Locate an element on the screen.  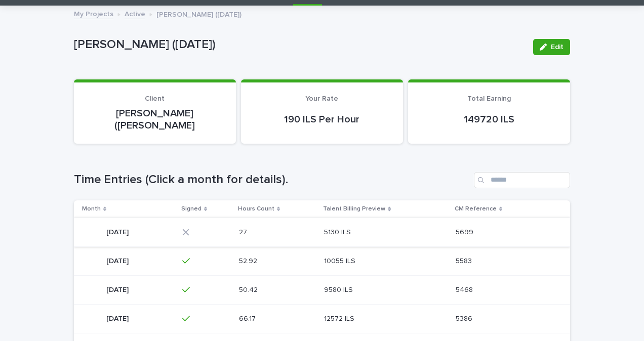
p: Signed is located at coordinates (192, 209).